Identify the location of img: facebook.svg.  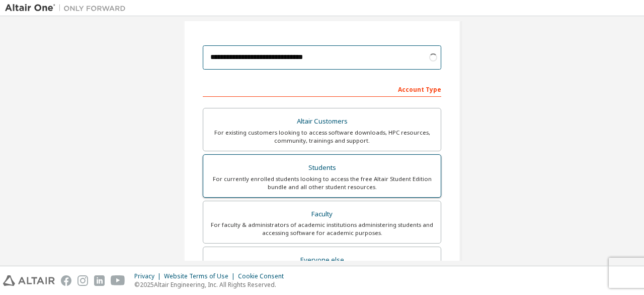
(65, 280).